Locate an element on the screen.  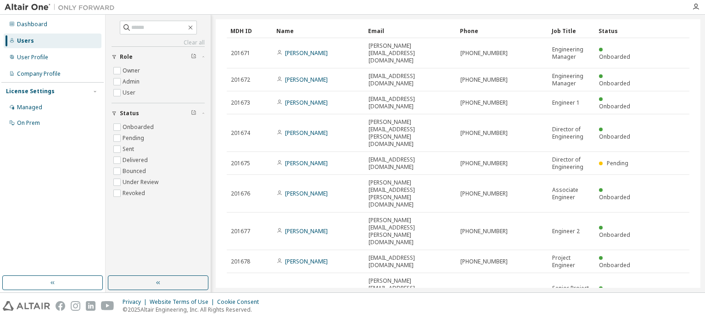
div: Website Terms of Use is located at coordinates (183, 302).